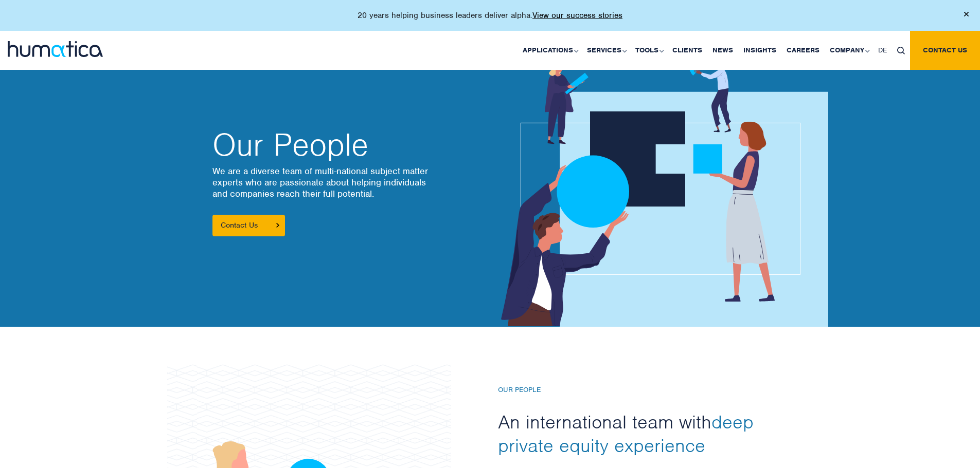 The image size is (980, 468). I want to click on h6: Our People, so click(637, 390).